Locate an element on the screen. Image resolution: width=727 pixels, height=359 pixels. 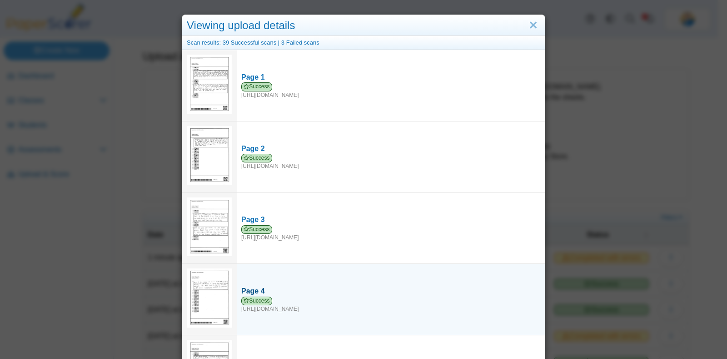
div: Page 2 is located at coordinates (391, 149).